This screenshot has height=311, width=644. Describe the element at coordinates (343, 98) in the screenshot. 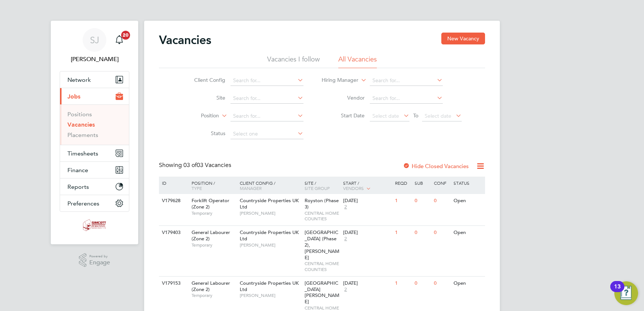

I see `label: Vendor` at that location.